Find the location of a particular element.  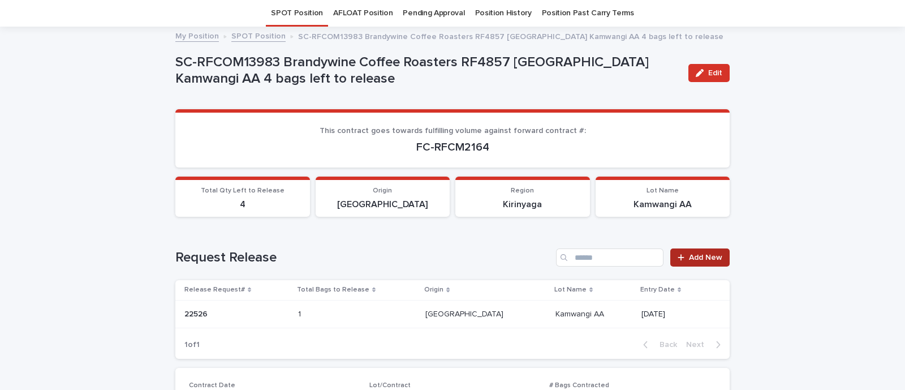

button: Edit is located at coordinates (709, 73).